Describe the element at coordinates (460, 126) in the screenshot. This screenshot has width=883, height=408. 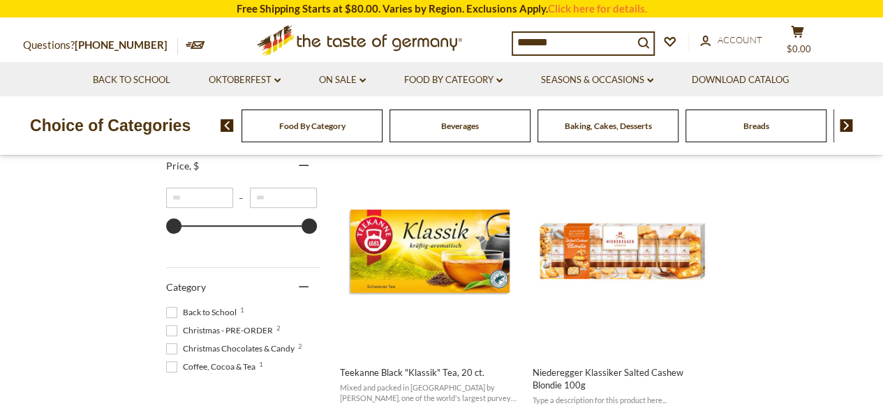
I see `span: Beverages` at that location.